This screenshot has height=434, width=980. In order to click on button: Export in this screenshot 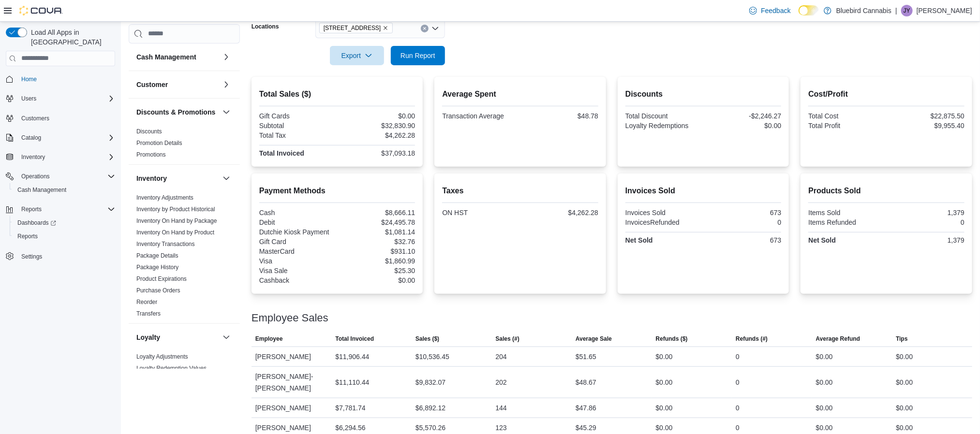, I will do `click(357, 55)`.